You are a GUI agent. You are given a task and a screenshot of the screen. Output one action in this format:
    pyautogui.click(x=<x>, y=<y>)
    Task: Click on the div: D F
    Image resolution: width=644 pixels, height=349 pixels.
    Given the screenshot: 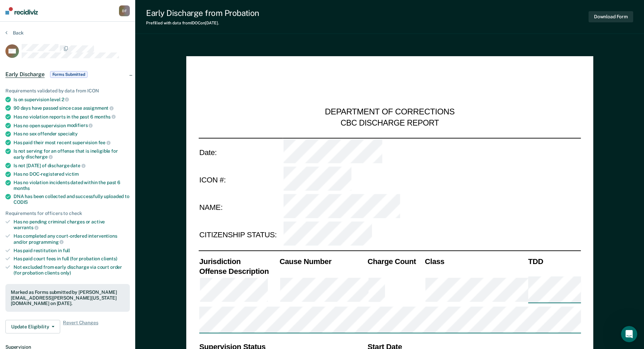 What is the action you would take?
    pyautogui.click(x=125, y=11)
    